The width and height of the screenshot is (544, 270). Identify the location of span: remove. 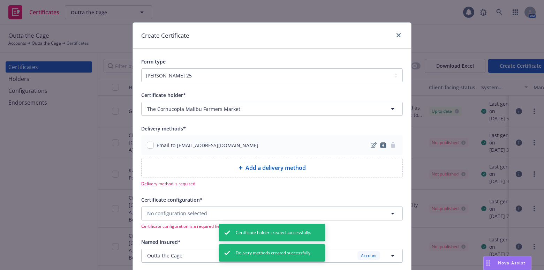
(393, 145).